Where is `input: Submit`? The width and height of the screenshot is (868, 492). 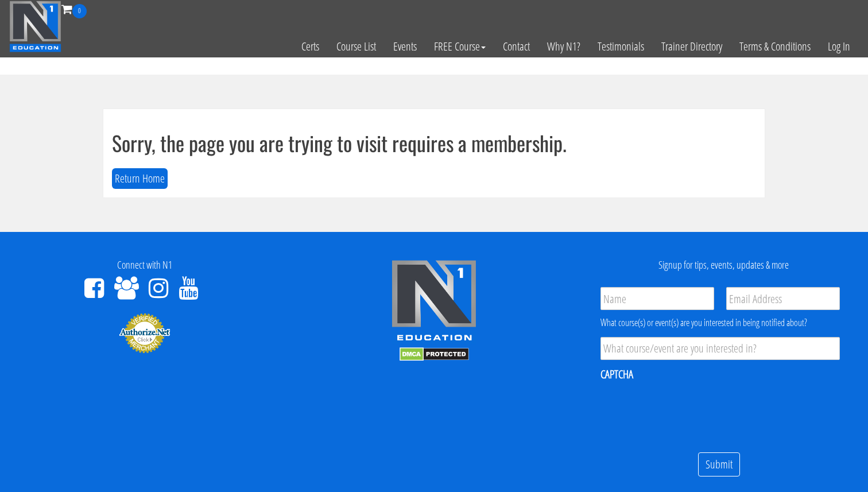 input: Submit is located at coordinates (719, 464).